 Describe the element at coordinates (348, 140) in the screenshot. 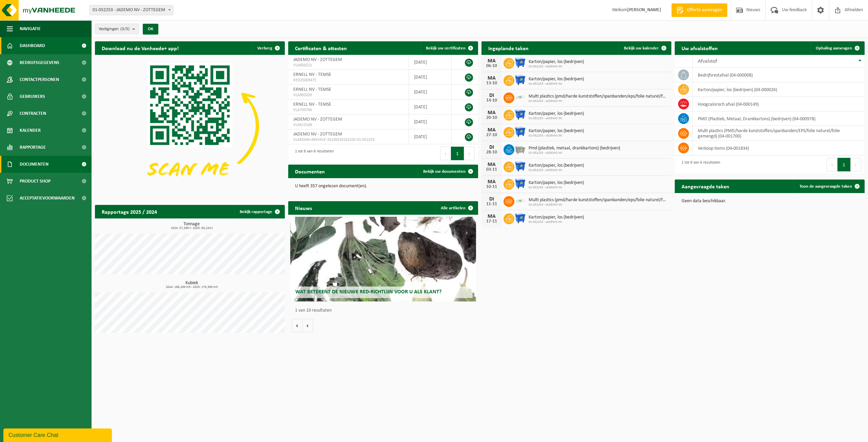

I see `span: VLAREMA-ARCHIVE-20130529162105-01-052253` at that location.